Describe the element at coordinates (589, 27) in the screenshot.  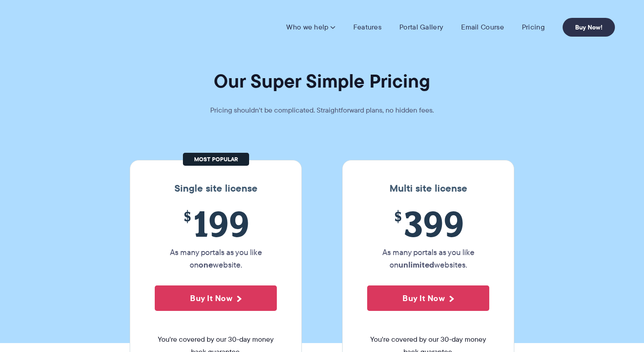
I see `a: Buy Now!` at that location.